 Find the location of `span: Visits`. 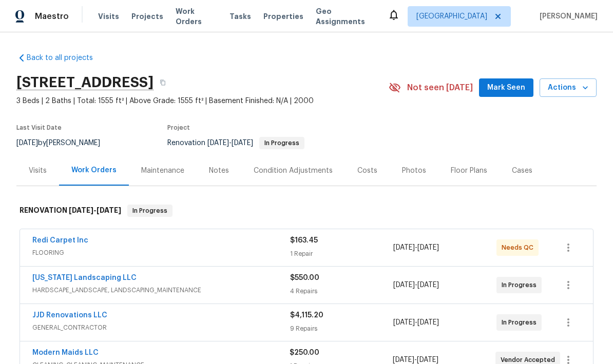

span: Visits is located at coordinates (108, 17).